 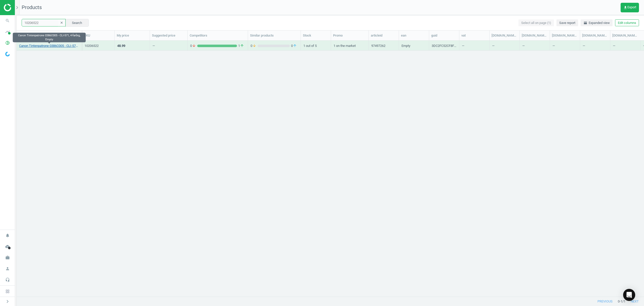 What do you see at coordinates (585, 23) in the screenshot?
I see `i: horizontal_split` at bounding box center [585, 23].